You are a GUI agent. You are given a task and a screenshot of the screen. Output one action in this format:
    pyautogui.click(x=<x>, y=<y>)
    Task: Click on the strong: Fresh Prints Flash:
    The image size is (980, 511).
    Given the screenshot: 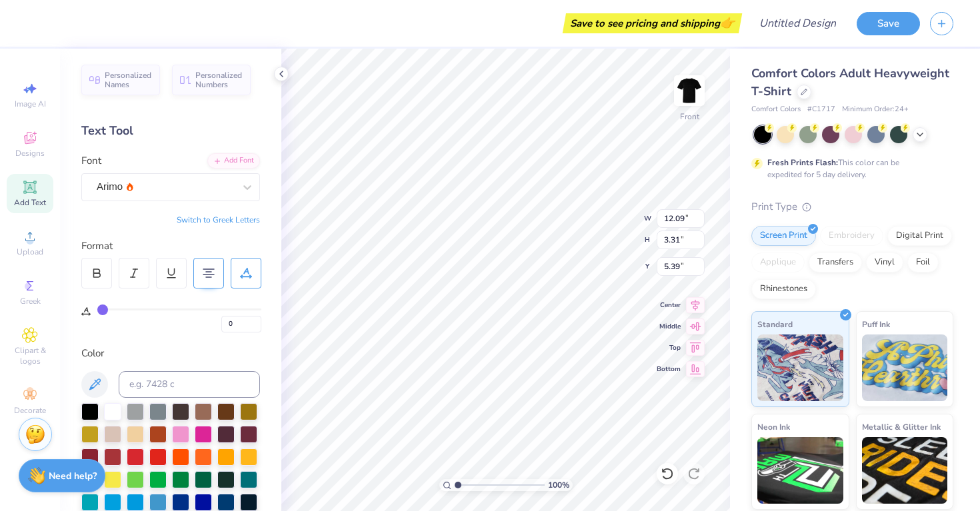 What is the action you would take?
    pyautogui.click(x=803, y=162)
    